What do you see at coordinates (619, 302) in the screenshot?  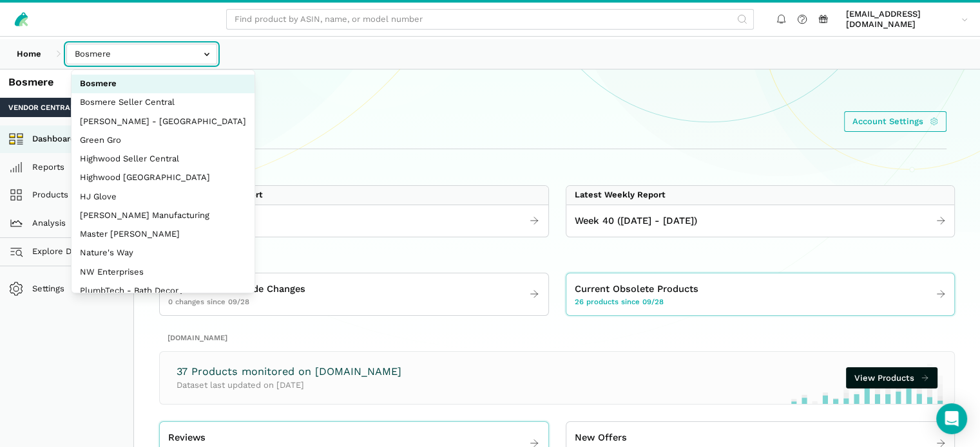 I see `span: 26 products since 09/28` at bounding box center [619, 302].